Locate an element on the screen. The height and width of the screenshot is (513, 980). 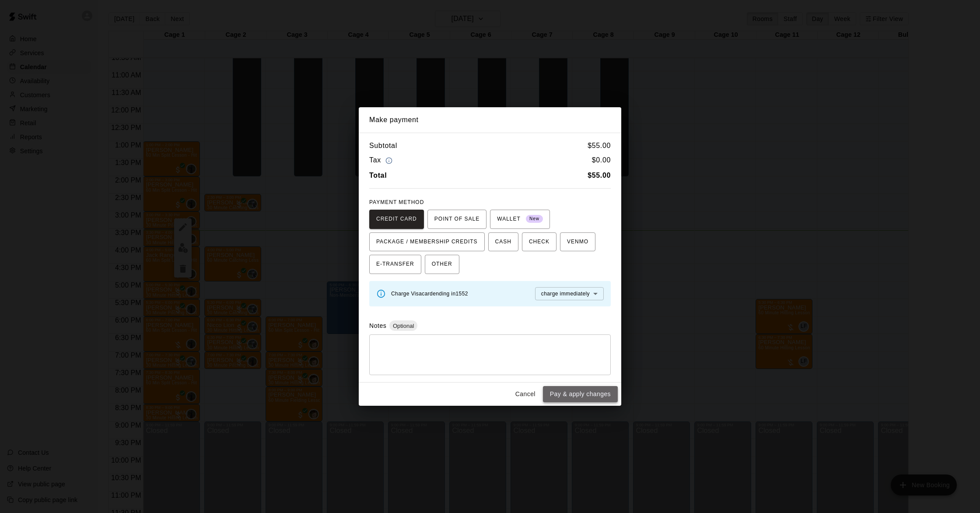
button: Cancel is located at coordinates (525, 394).